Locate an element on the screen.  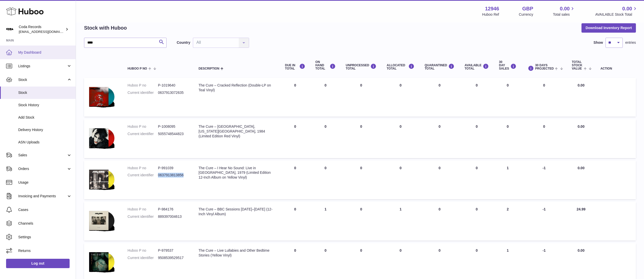
span: Description is located at coordinates (209, 69).